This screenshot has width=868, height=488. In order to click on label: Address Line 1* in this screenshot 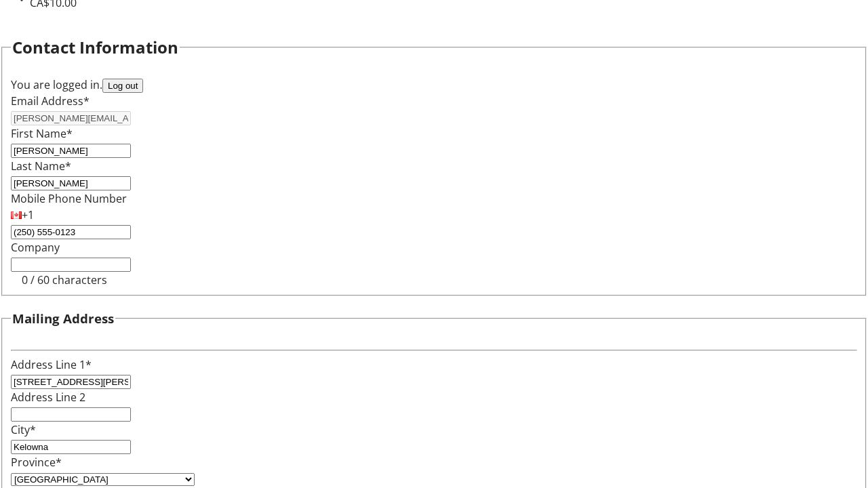, I will do `click(51, 364)`.